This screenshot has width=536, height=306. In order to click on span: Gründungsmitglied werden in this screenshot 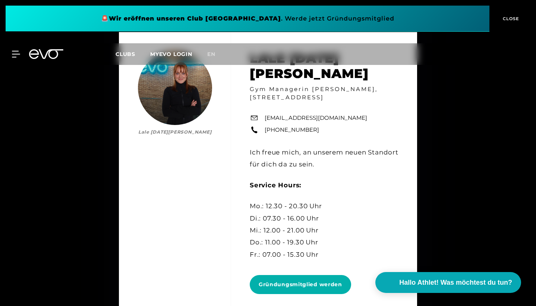, I will do `click(300, 284)`.